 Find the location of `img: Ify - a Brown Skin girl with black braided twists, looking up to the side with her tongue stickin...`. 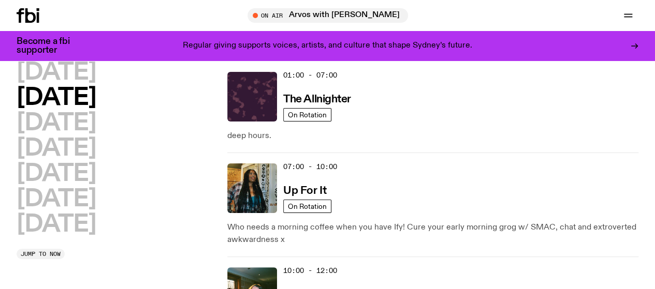

img: Ify - a Brown Skin girl with black braided twists, looking up to the side with her tongue stickin... is located at coordinates (252, 188).